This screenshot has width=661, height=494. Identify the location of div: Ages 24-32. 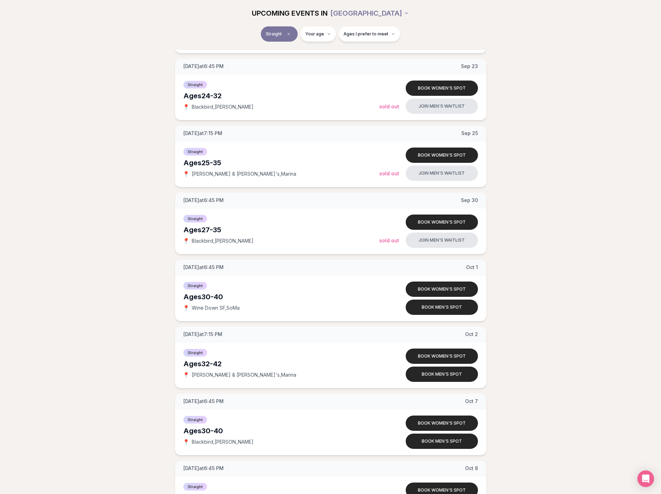
(281, 96).